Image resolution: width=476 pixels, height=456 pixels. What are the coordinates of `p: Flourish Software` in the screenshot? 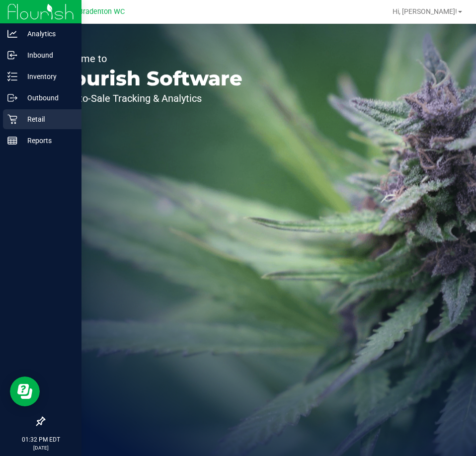 It's located at (148, 78).